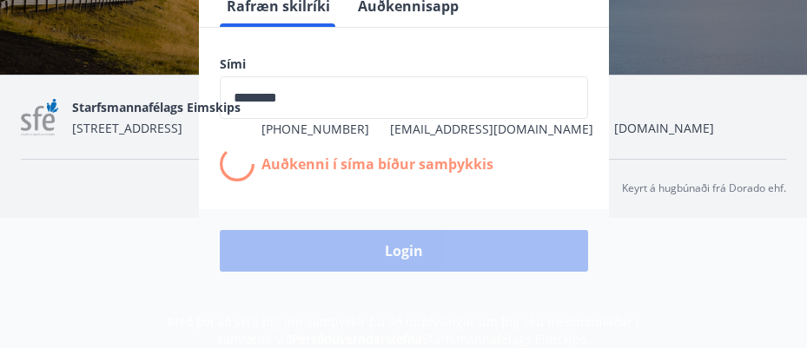 This screenshot has width=807, height=348. What do you see at coordinates (156, 107) in the screenshot?
I see `span: Starfsmannafélags Eimskips` at bounding box center [156, 107].